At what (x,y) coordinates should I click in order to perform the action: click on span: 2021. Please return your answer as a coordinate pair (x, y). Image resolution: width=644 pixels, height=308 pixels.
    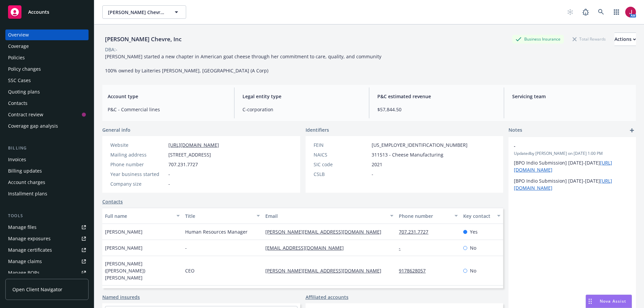
    Looking at the image, I should click on (377, 164).